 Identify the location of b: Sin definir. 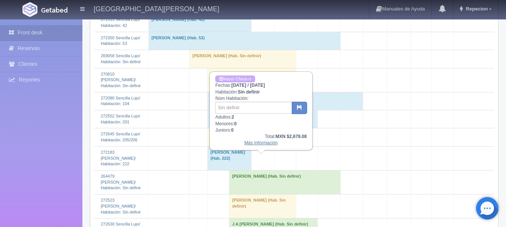
(248, 92).